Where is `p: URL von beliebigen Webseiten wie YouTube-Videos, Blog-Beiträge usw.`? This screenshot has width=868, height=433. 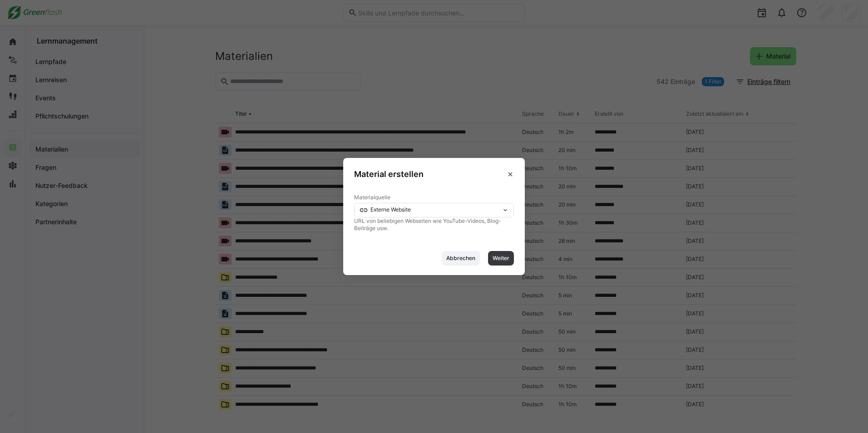 p: URL von beliebigen Webseiten wie YouTube-Videos, Blog-Beiträge usw. is located at coordinates (434, 224).